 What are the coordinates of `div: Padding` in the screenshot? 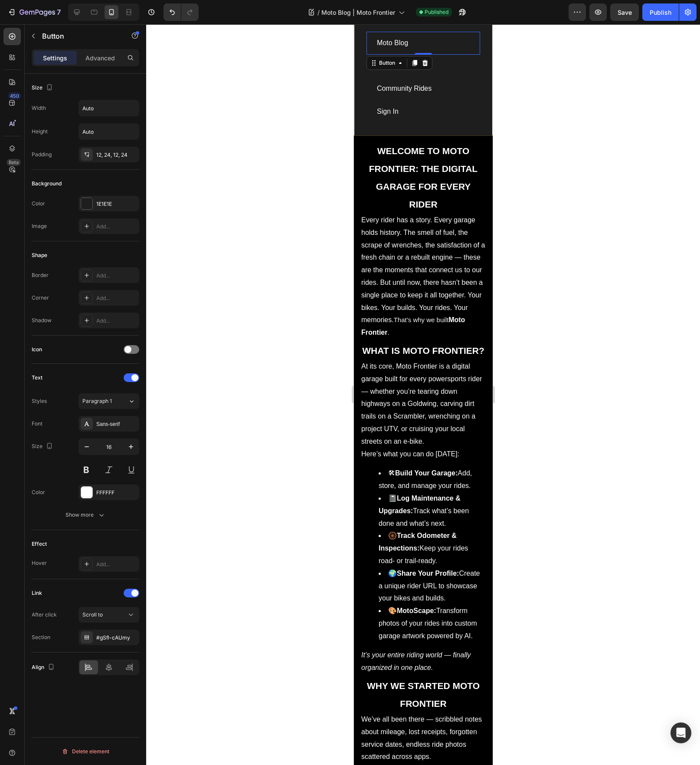 It's located at (41, 155).